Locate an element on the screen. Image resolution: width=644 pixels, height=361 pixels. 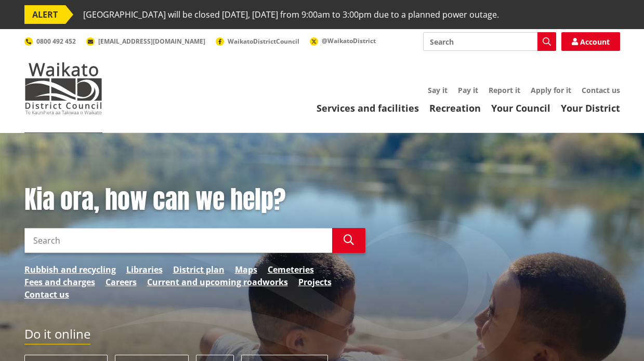
a: Account is located at coordinates (590, 42).